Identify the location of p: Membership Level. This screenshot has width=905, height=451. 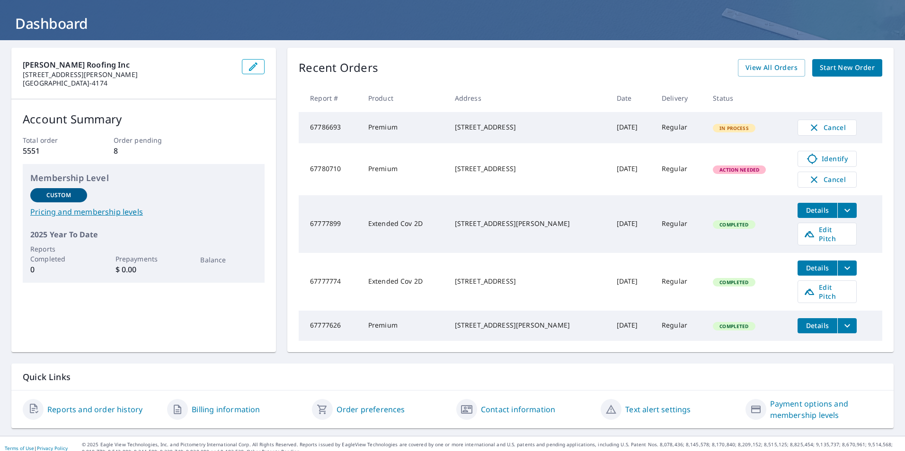
(143, 178).